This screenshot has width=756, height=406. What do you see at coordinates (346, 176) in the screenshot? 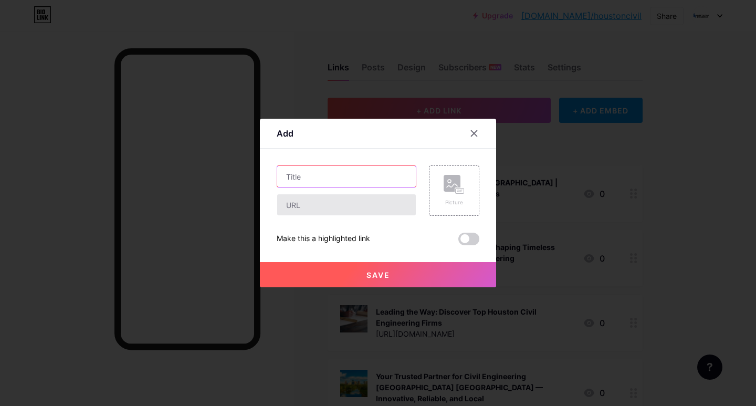
I see `input: Title` at bounding box center [346, 176].